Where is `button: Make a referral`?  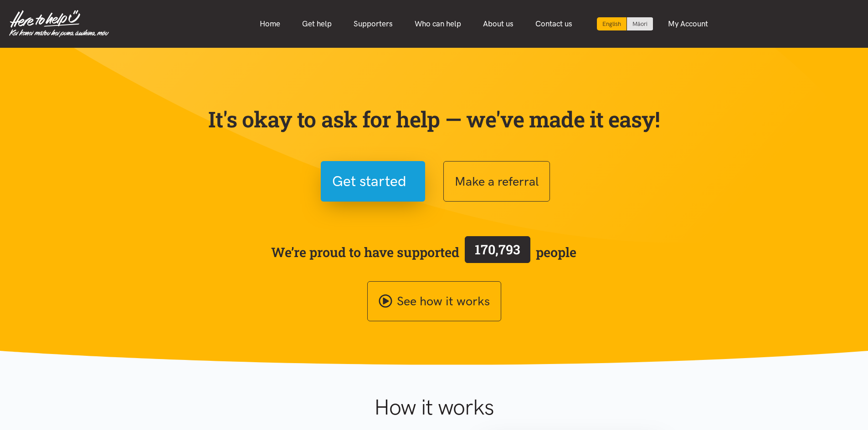 button: Make a referral is located at coordinates (496, 181).